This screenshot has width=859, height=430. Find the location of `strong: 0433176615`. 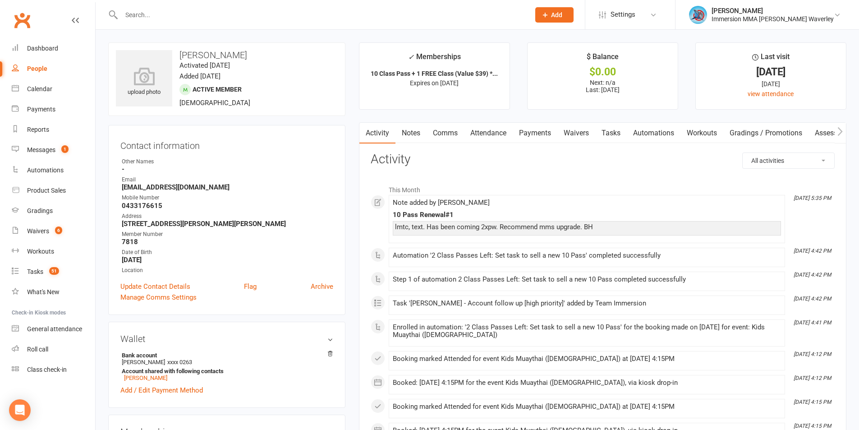

strong: 0433176615 is located at coordinates (227, 206).